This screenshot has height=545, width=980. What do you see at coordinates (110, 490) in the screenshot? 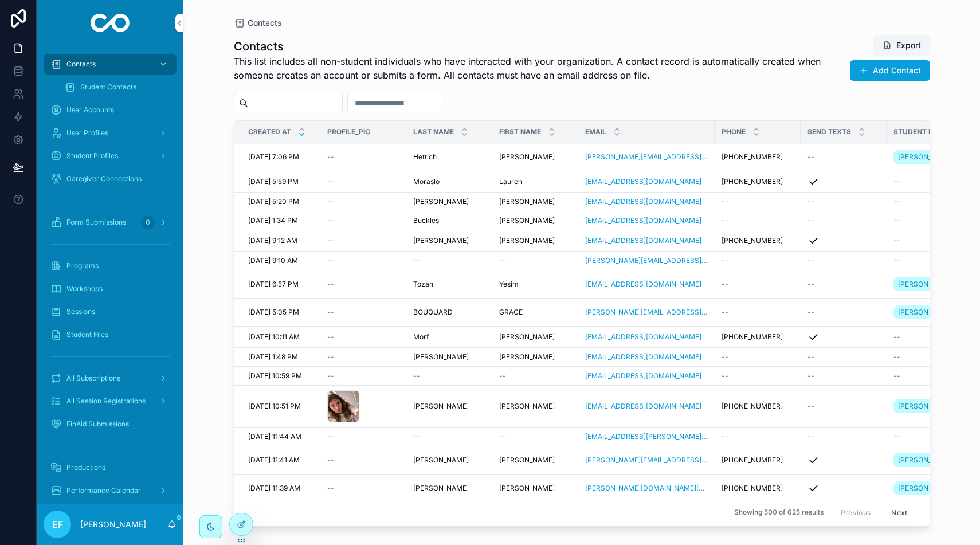
I see `a: Performance Calendar` at bounding box center [110, 490].